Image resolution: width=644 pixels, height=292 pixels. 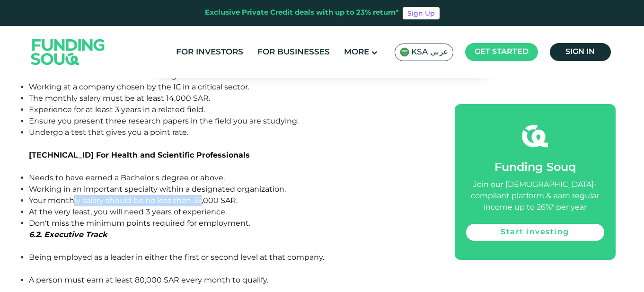 I want to click on a: For Investors, so click(x=210, y=52).